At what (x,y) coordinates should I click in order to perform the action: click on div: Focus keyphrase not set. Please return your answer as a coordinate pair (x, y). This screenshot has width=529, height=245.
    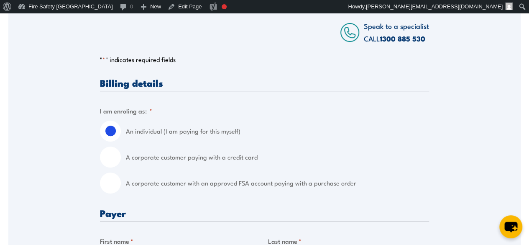
    Looking at the image, I should click on (224, 7).